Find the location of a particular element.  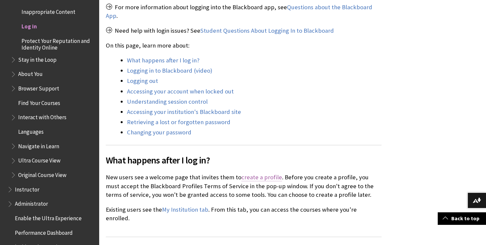

span: Enable the Ultra Experience is located at coordinates (48, 217).